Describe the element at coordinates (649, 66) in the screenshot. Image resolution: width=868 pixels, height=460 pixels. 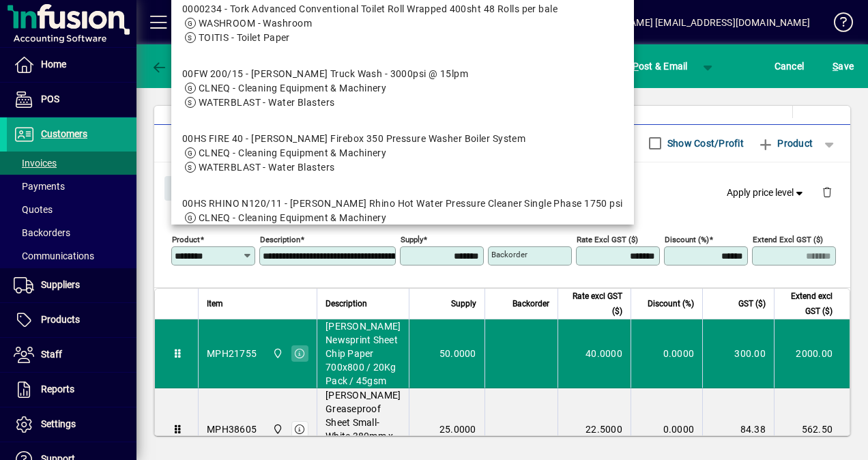
I see `span: ost & Email` at that location.